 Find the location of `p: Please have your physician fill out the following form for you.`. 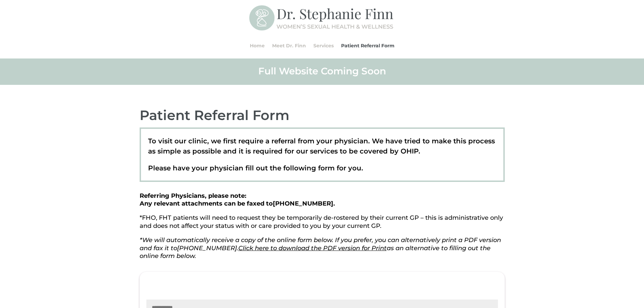

p: Please have your physician fill out the following form for you. is located at coordinates (322, 168).